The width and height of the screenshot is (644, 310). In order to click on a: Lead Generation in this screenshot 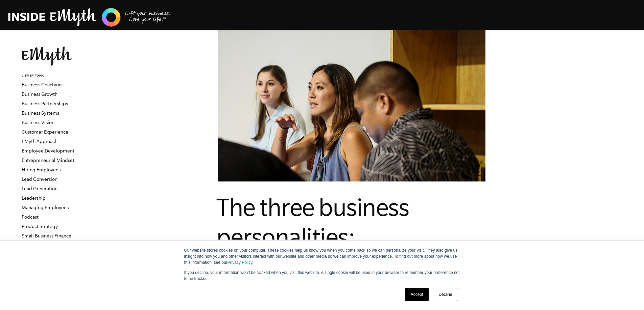, I will do `click(40, 189)`.